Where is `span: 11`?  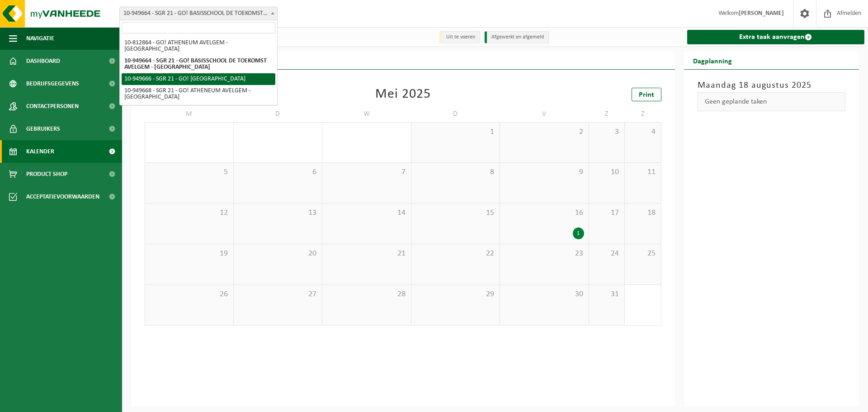
span: 11 is located at coordinates (642, 172).